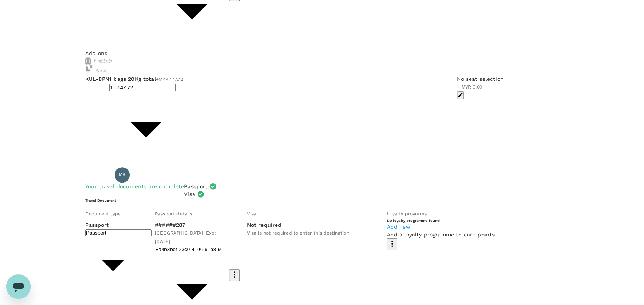 The image size is (644, 305). I want to click on span: Document type, so click(103, 213).